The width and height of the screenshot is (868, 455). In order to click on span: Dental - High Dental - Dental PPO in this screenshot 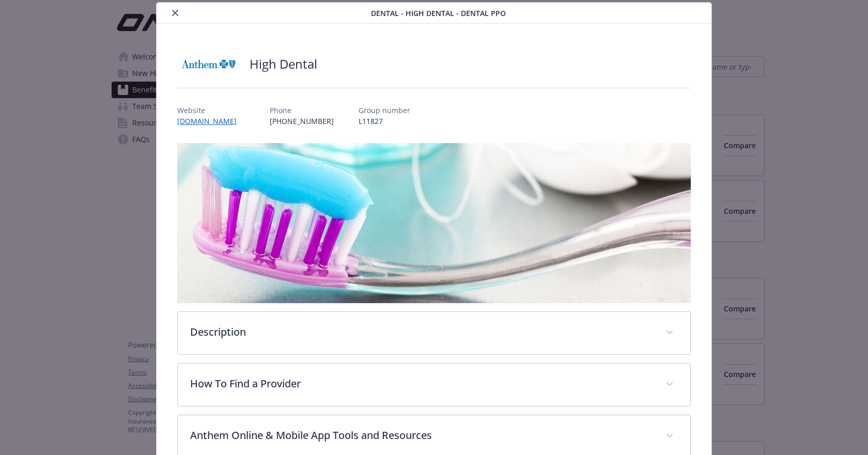, I will do `click(438, 13)`.